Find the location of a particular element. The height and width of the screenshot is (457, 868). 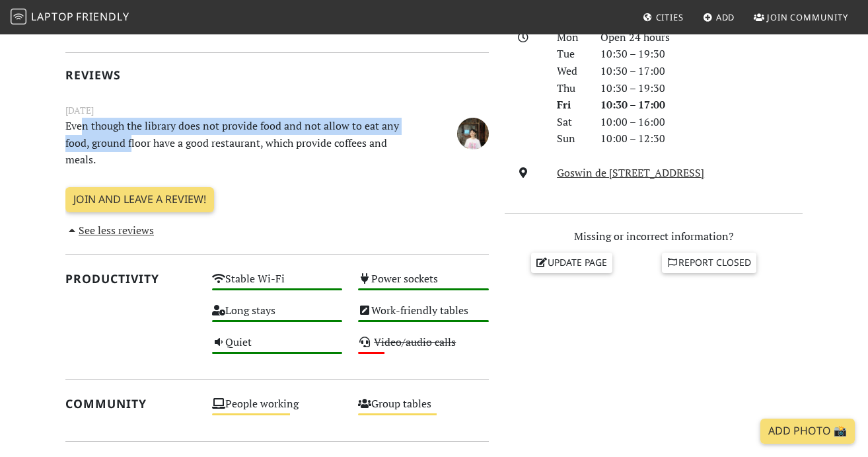

div: 10:00 – 16:00 is located at coordinates (702, 122).